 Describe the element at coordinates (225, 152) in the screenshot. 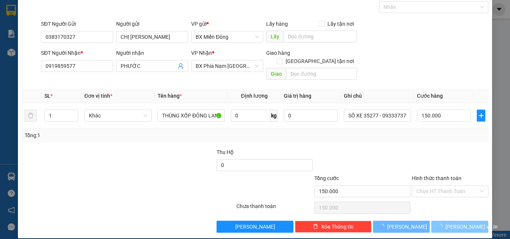

I see `span: Thu Hộ` at that location.